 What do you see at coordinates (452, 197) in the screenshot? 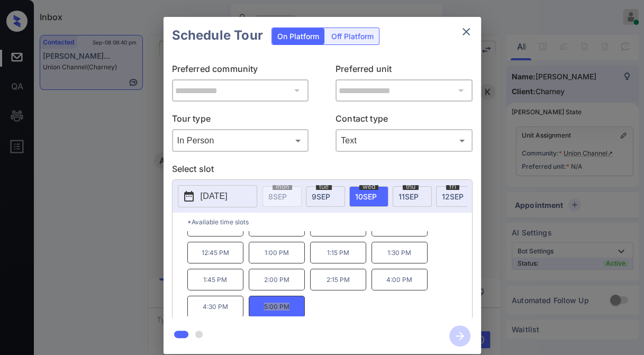
I see `span: 12 SEP` at bounding box center [452, 197].